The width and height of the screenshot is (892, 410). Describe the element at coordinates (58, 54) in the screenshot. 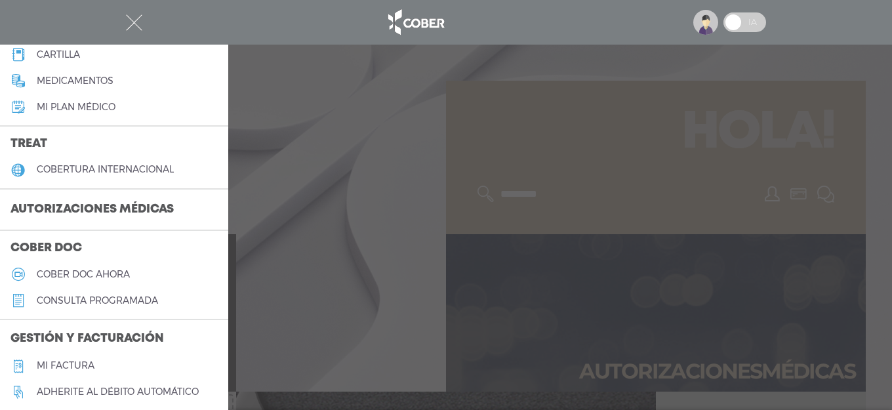

I see `h5: cartilla` at that location.